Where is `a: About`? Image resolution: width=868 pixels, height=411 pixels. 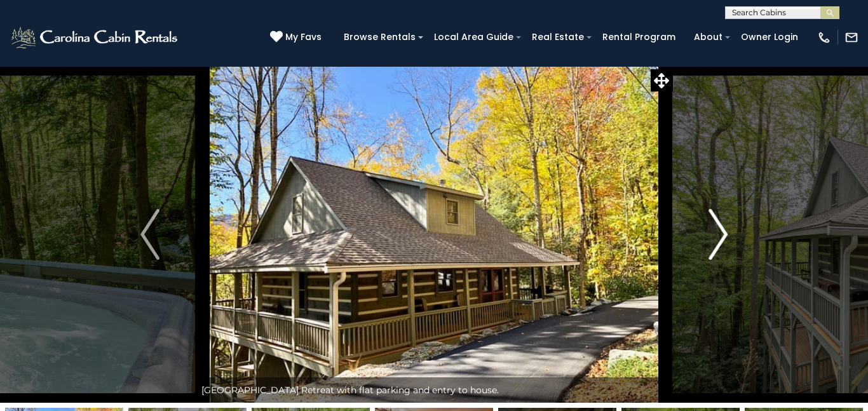 a: About is located at coordinates (708, 37).